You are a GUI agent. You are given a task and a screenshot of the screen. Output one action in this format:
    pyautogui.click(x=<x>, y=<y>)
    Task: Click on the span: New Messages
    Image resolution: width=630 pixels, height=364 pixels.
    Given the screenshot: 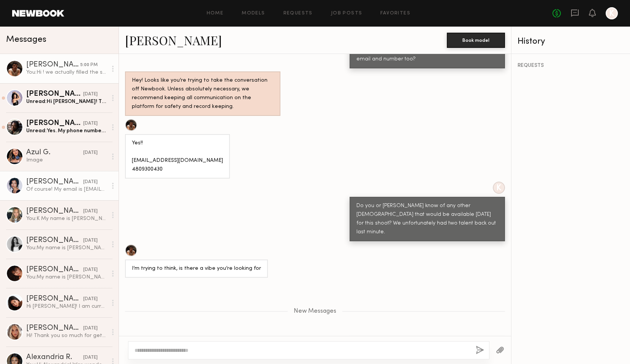 What is the action you would take?
    pyautogui.click(x=315, y=311)
    